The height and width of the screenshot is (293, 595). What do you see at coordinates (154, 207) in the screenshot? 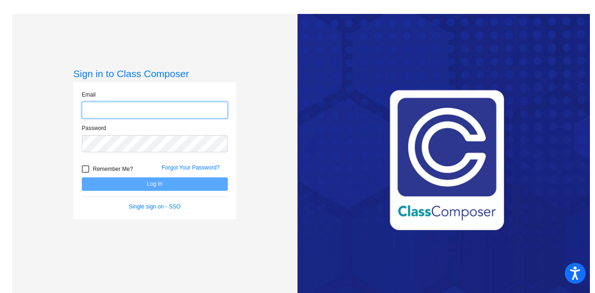
I see `a: Single sign on - SSO` at bounding box center [154, 207].